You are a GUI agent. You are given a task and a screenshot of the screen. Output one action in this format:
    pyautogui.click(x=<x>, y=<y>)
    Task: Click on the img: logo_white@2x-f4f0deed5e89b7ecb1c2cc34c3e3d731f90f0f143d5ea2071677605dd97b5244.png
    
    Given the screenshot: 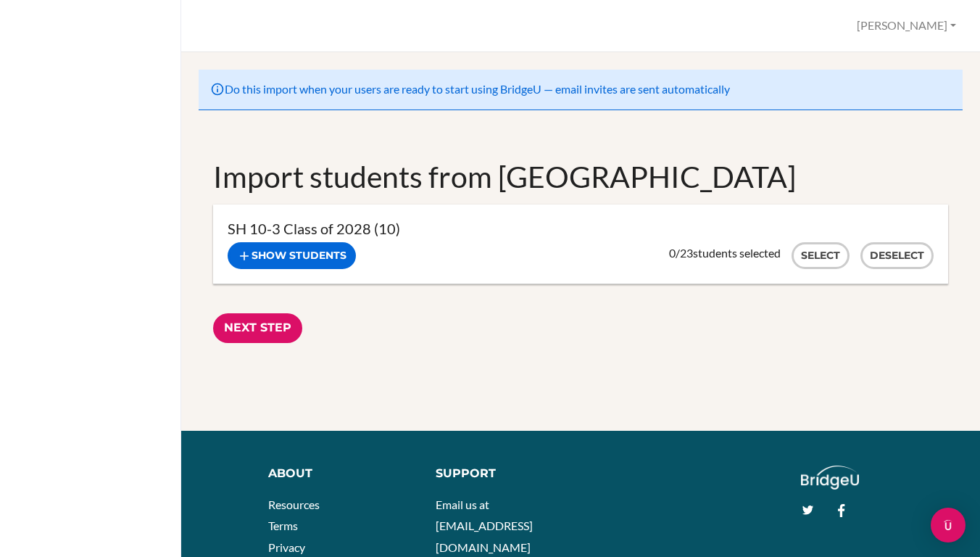 What is the action you would take?
    pyautogui.click(x=831, y=477)
    